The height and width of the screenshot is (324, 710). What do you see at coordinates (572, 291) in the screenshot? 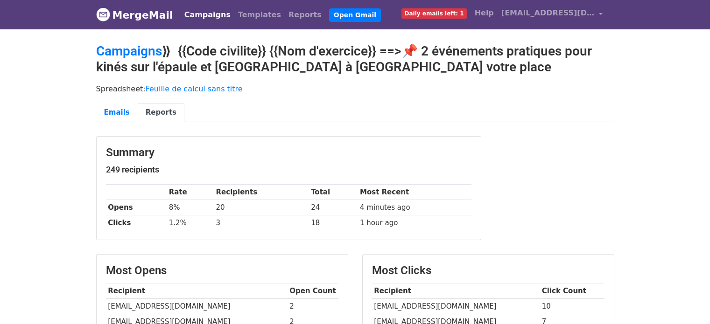
I see `th: Click Count` at bounding box center [572, 291].